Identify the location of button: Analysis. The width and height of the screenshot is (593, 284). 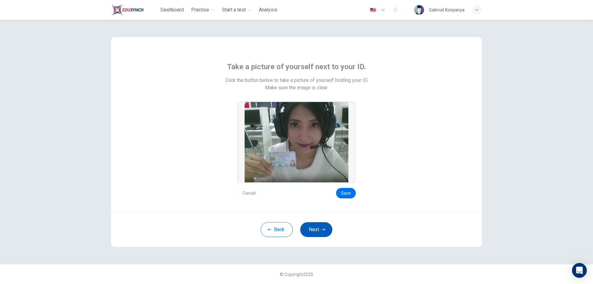
(268, 10).